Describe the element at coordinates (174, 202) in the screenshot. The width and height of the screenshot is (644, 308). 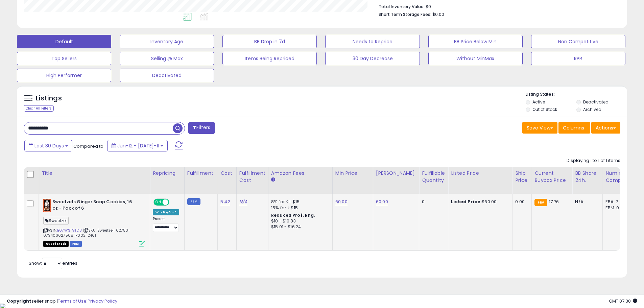
I see `span: OFF` at that location.